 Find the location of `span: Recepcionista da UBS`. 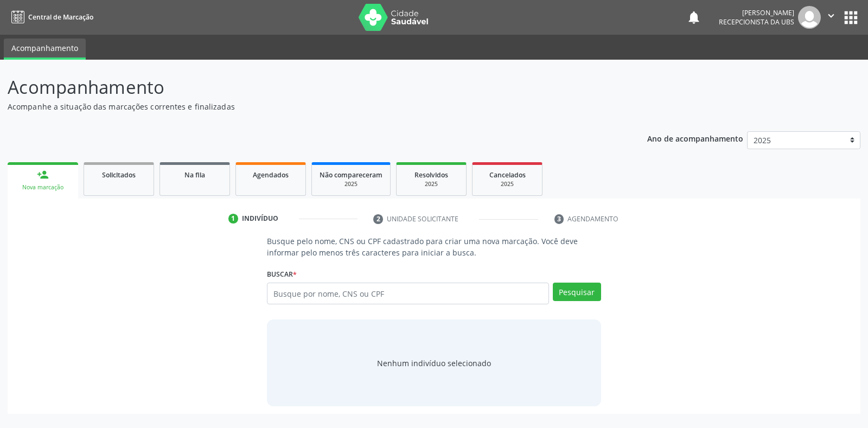

span: Recepcionista da UBS is located at coordinates (756, 22).